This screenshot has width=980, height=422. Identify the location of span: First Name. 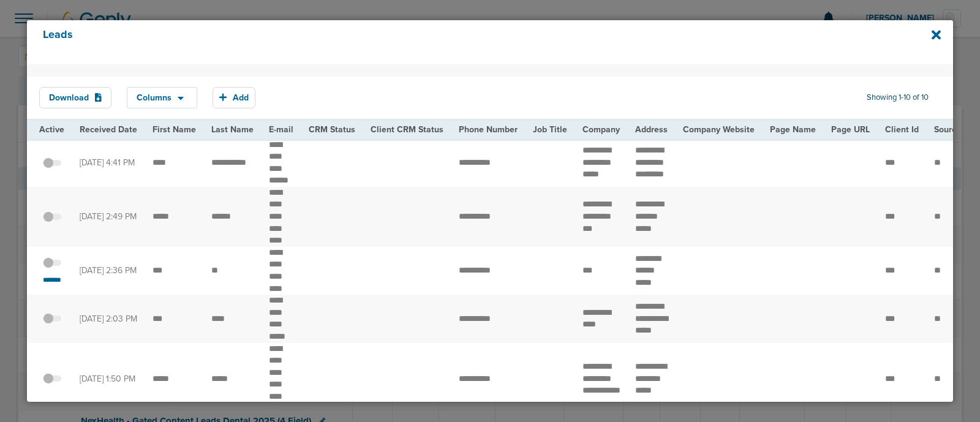
(174, 129).